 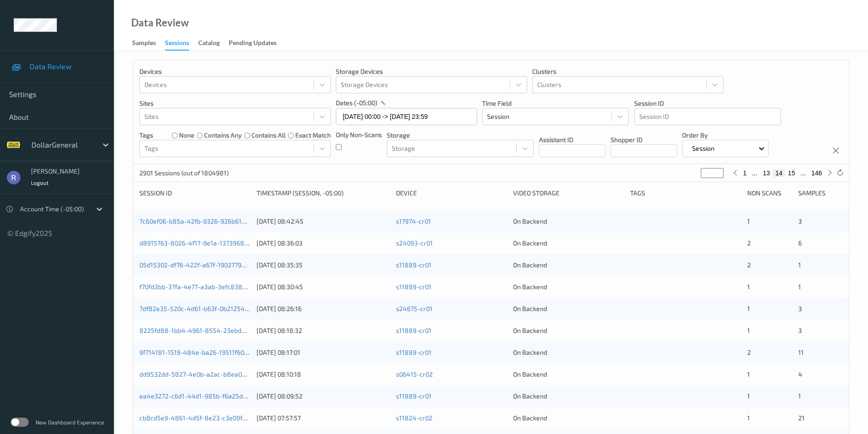 I want to click on p: Storage, so click(x=460, y=135).